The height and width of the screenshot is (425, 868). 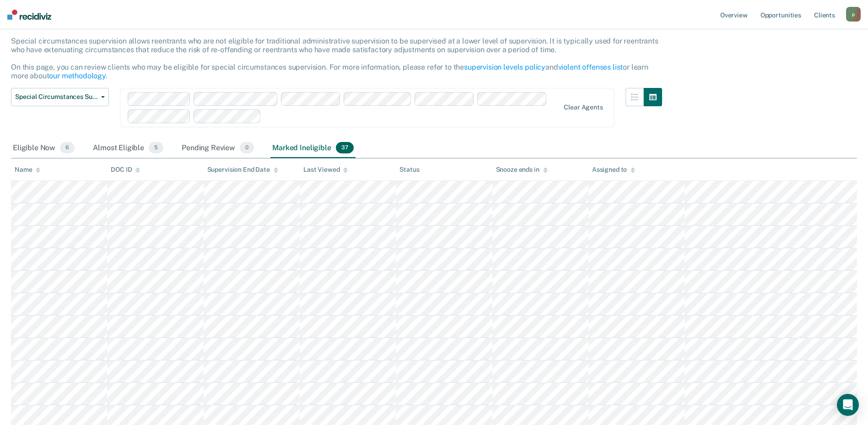 What do you see at coordinates (57, 97) in the screenshot?
I see `span: Special Circumstances Supervision` at bounding box center [57, 97].